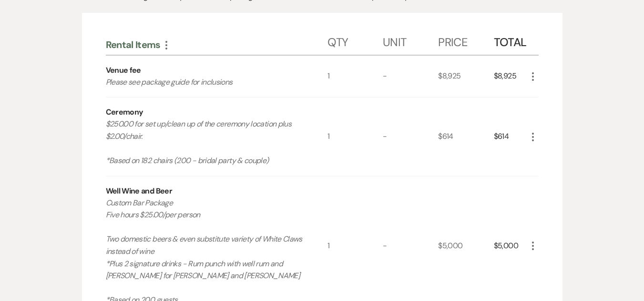 The image size is (644, 301). Describe the element at coordinates (205, 83) in the screenshot. I see `p: Please see package guide for inclusions` at that location.